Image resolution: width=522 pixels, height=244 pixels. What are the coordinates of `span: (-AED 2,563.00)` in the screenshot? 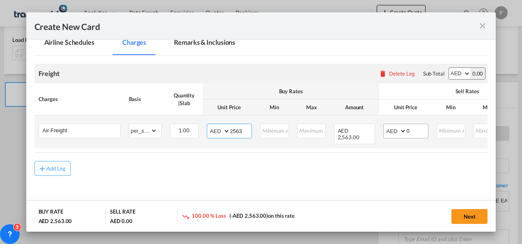 It's located at (249, 215).